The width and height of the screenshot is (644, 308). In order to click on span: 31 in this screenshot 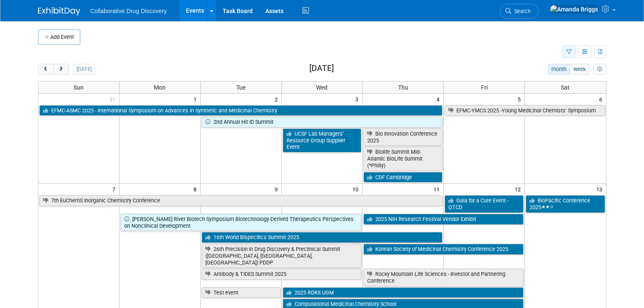, I will do `click(114, 99)`.